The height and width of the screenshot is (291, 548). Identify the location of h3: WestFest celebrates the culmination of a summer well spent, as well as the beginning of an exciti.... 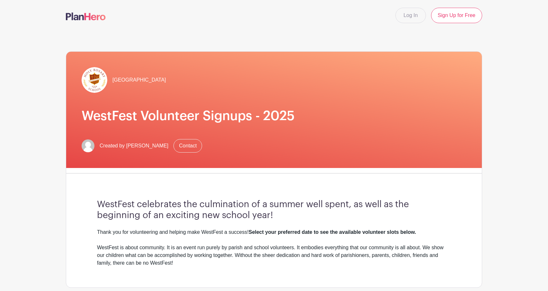
(274, 210).